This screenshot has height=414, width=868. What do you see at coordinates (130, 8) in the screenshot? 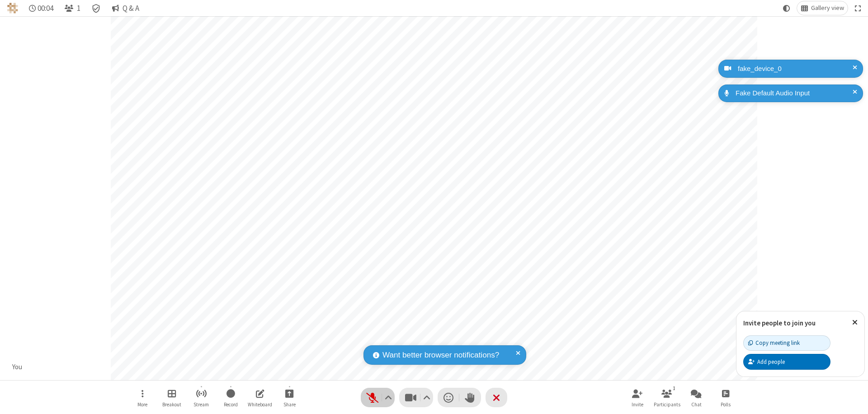
I see `span: Q & A` at bounding box center [130, 8].